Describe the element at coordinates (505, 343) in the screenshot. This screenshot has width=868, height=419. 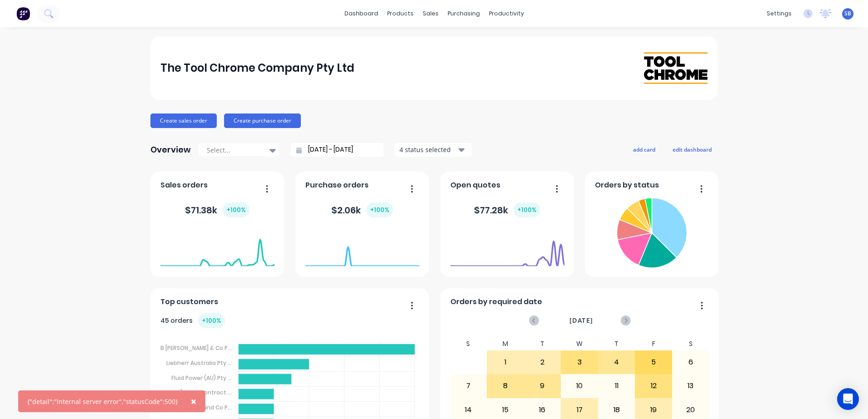
I see `div: M` at that location.